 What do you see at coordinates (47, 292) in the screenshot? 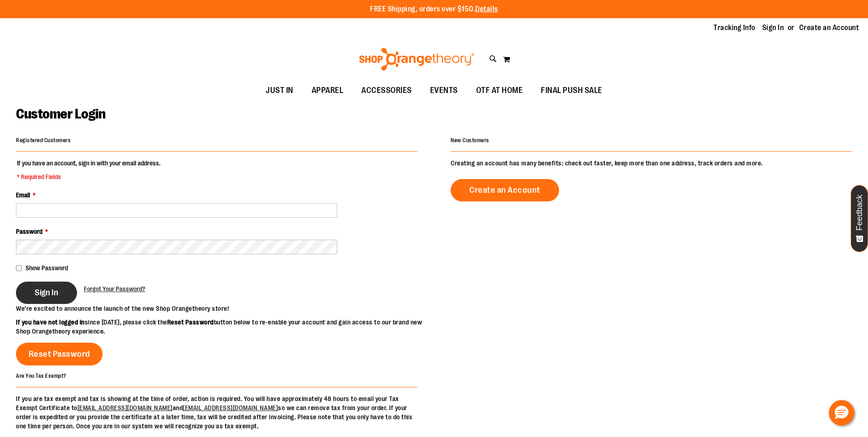
I see `button: Sign In` at bounding box center [47, 292].